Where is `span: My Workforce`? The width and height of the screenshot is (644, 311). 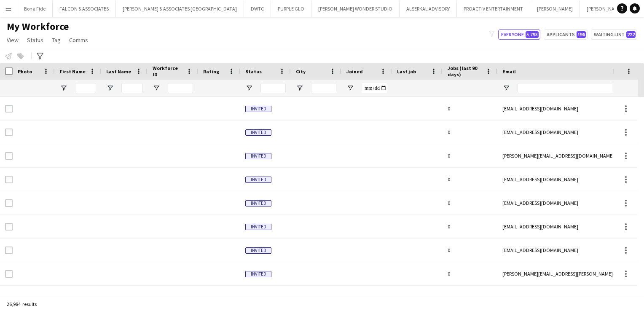
span: My Workforce is located at coordinates (37, 27).